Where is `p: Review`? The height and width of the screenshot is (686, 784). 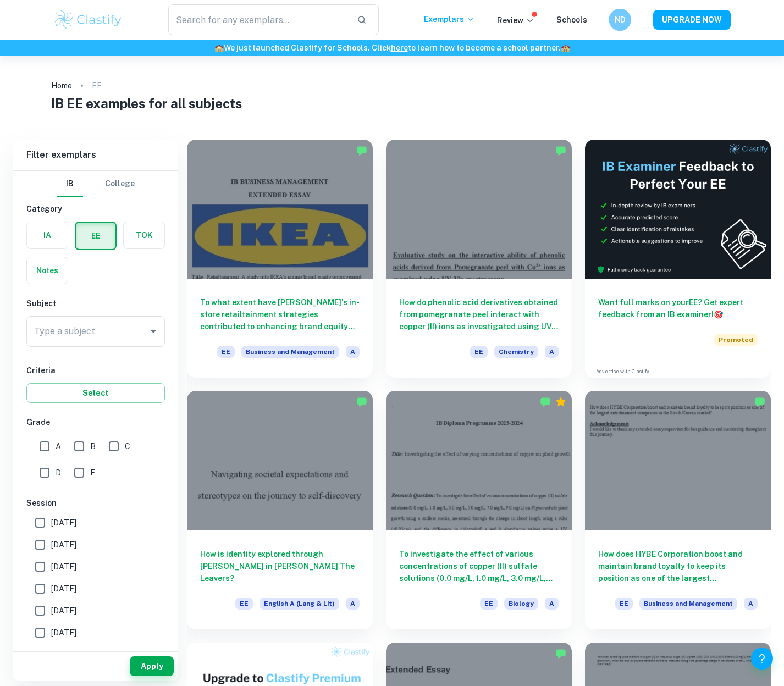 p: Review is located at coordinates (516, 20).